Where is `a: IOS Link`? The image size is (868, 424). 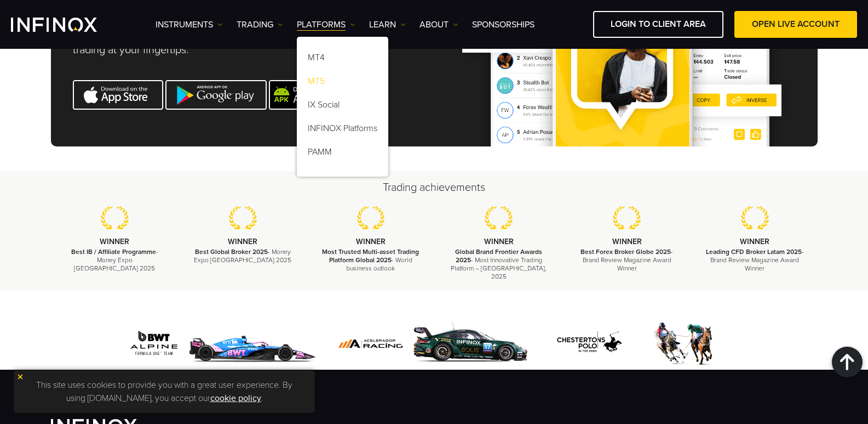
a: IOS Link is located at coordinates (118, 100).